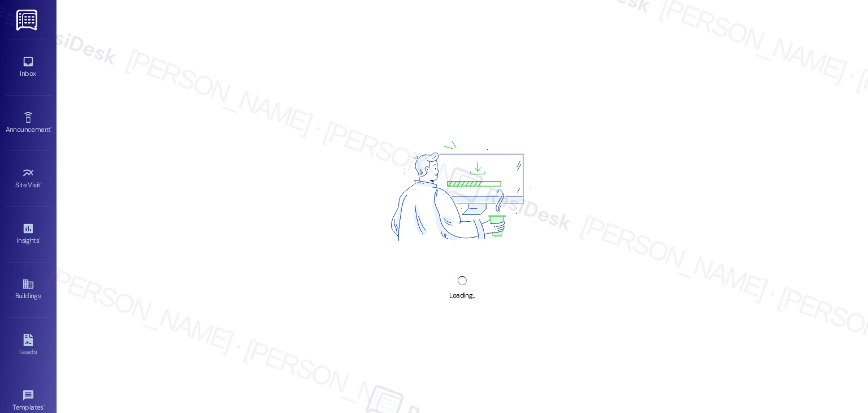 This screenshot has width=868, height=413. I want to click on a: Site Visit •, so click(28, 179).